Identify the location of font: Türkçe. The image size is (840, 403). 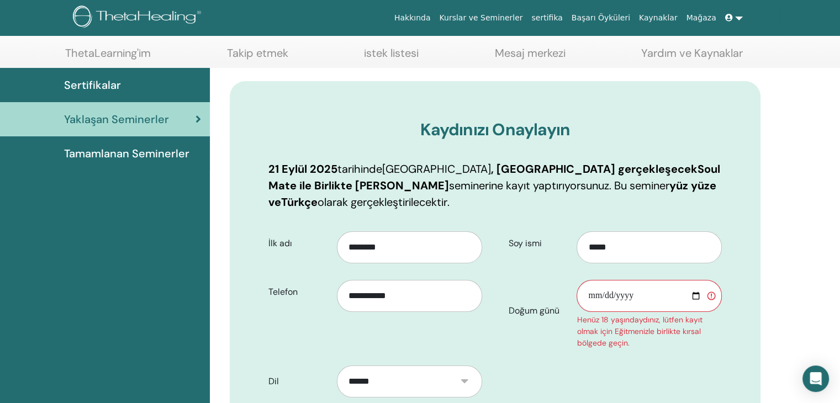
(299, 202).